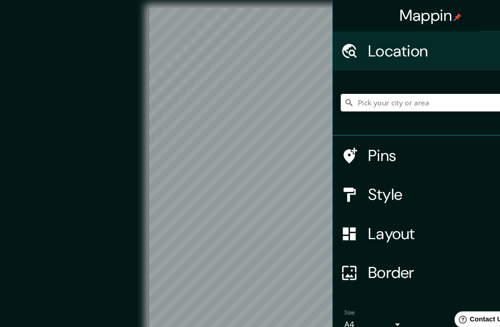 The image size is (500, 327). What do you see at coordinates (44, 11) in the screenshot?
I see `span: Contact Us` at bounding box center [44, 11].